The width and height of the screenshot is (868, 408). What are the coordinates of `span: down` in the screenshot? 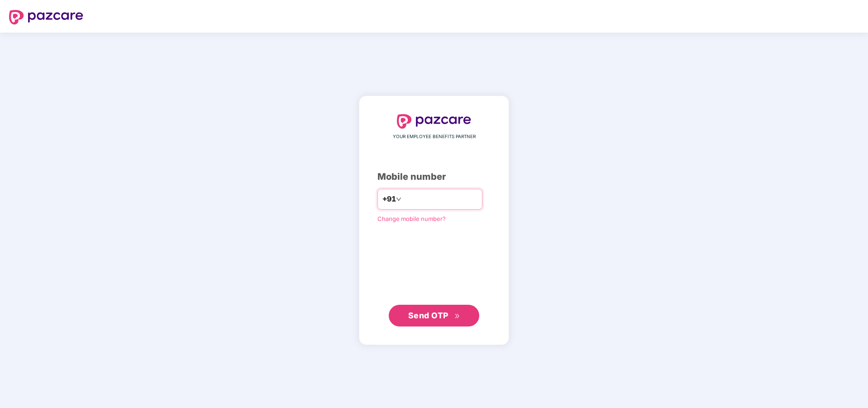 It's located at (399, 200).